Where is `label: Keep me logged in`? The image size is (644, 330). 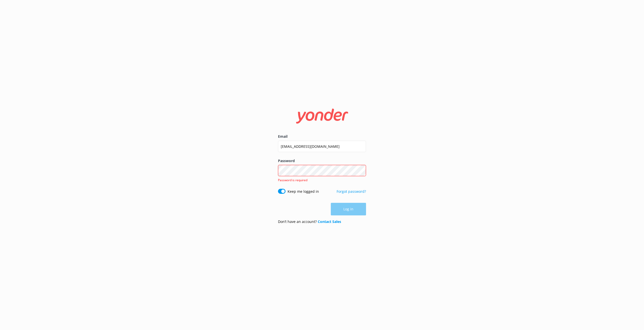
label: Keep me logged in is located at coordinates (303, 192).